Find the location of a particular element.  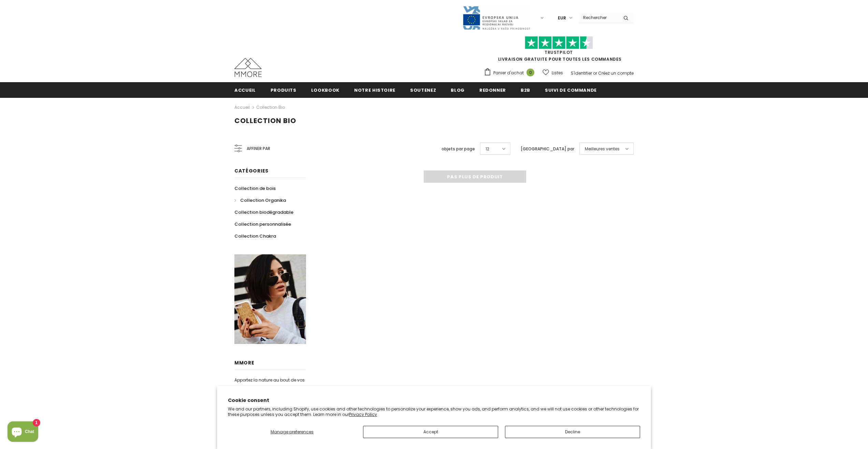

a: Suivi de commande is located at coordinates (571, 89).